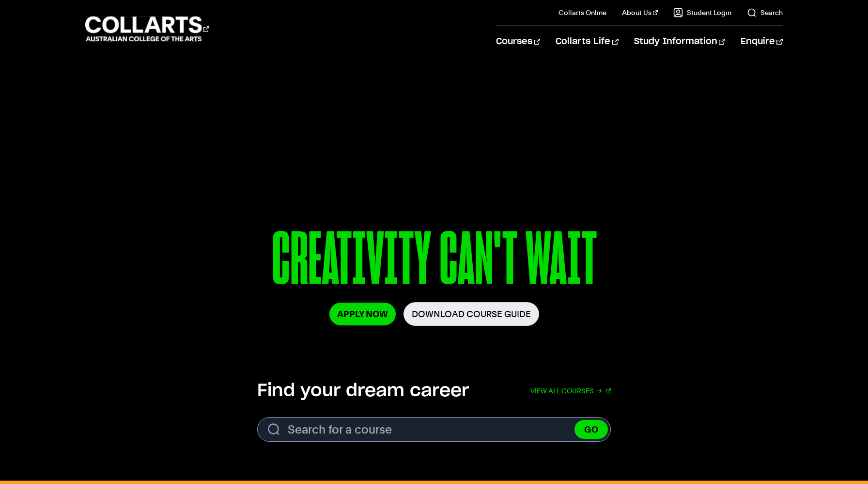 The height and width of the screenshot is (484, 868). I want to click on a: Collarts Online, so click(582, 12).